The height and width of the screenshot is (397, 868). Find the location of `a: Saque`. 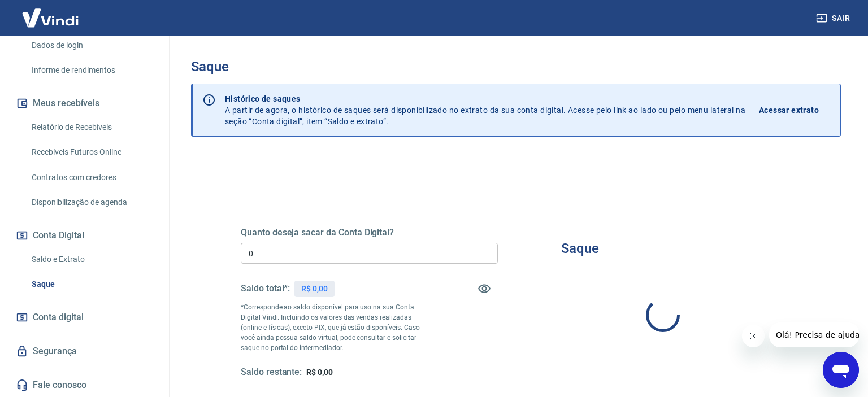

a: Saque is located at coordinates (91, 284).